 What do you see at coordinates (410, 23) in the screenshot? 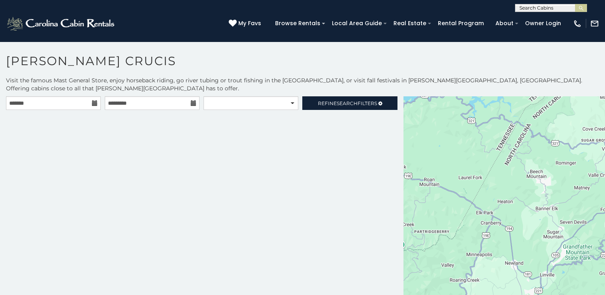
I see `a: Real Estate` at bounding box center [410, 23].